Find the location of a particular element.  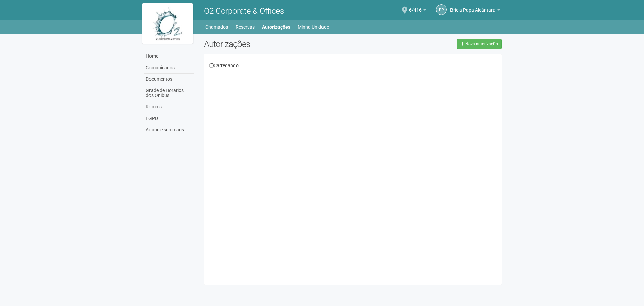

a: Documentos is located at coordinates (169, 79).